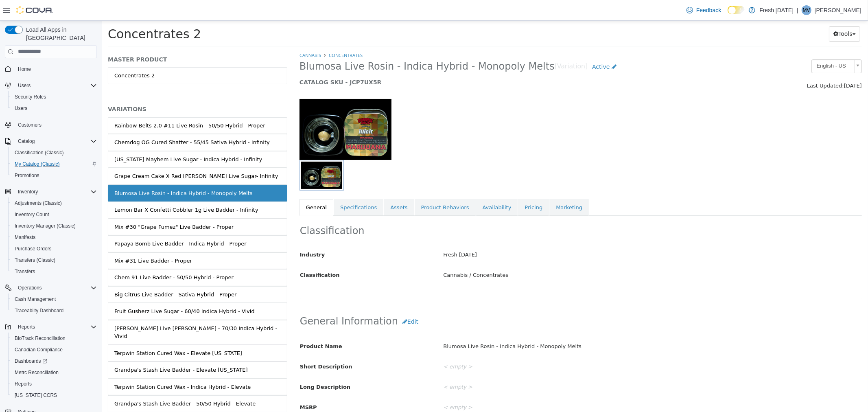 This screenshot has height=412, width=868. What do you see at coordinates (51, 69) in the screenshot?
I see `button: Home` at bounding box center [51, 69].